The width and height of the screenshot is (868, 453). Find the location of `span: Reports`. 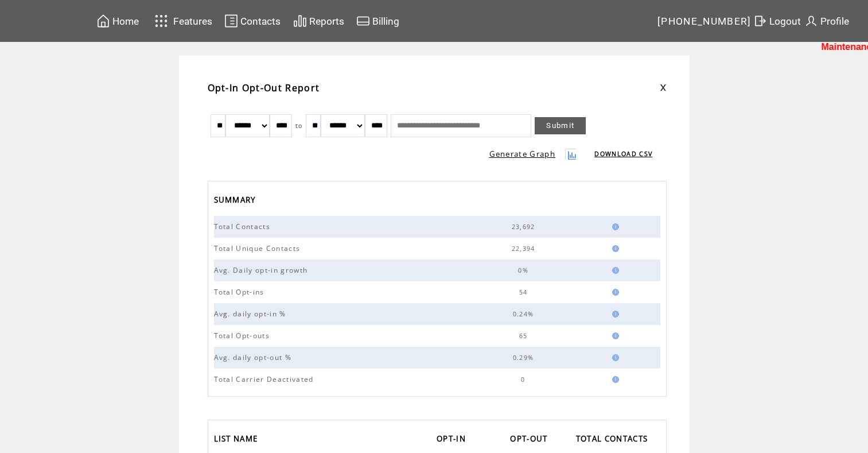

span: Reports is located at coordinates (326, 21).